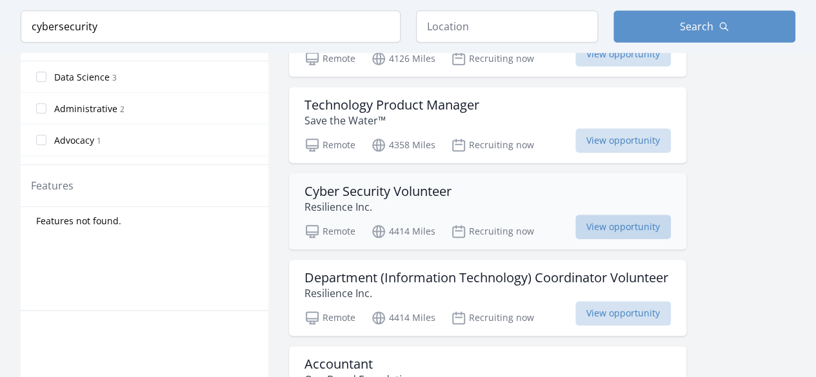  What do you see at coordinates (99, 141) in the screenshot?
I see `span: 1` at bounding box center [99, 141].